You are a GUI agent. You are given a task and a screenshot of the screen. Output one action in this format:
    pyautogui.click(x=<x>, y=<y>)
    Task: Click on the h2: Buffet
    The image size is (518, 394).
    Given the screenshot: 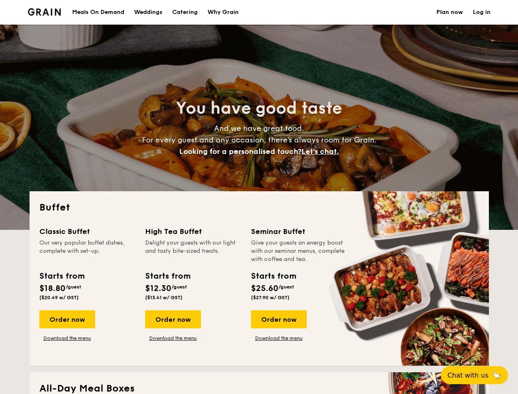 What is the action you would take?
    pyautogui.click(x=259, y=208)
    